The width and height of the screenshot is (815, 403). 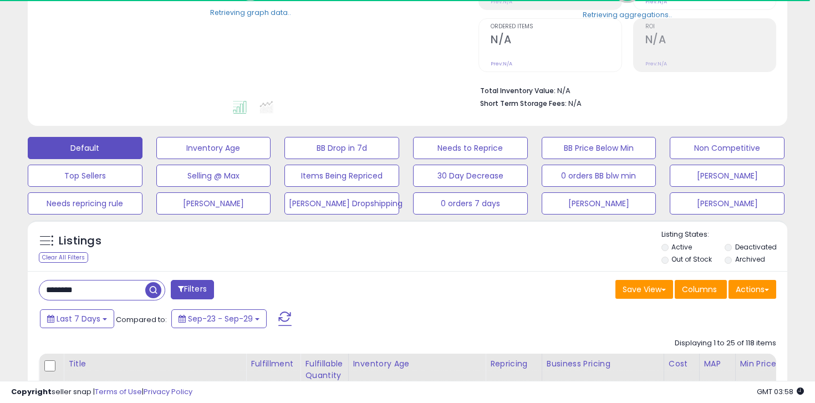 What do you see at coordinates (101, 392) in the screenshot?
I see `div: seller snap | |` at bounding box center [101, 392].